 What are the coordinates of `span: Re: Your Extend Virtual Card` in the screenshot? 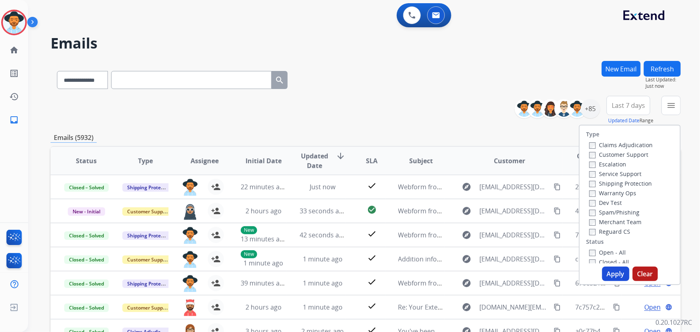 It's located at (441, 307).